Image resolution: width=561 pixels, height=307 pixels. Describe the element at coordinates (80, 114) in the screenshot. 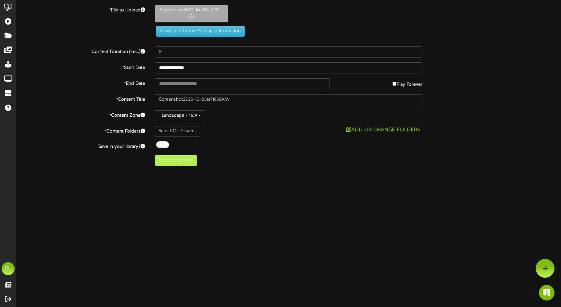

I see `label: Content Zone` at that location.